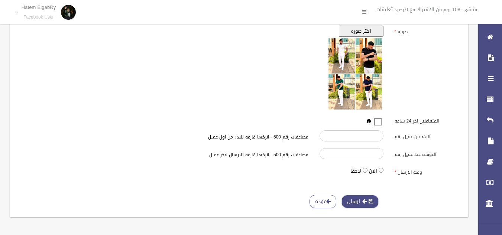  What do you see at coordinates (373, 171) in the screenshot?
I see `label: الان` at bounding box center [373, 171].